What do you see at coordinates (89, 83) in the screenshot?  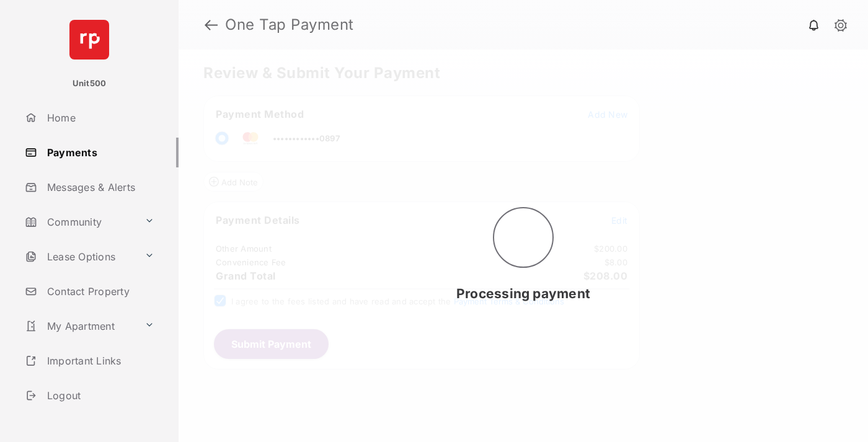 I see `p: Unit500` at bounding box center [89, 83].